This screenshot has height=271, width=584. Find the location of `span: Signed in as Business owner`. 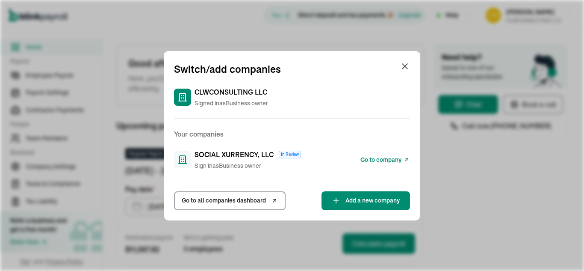

span: Signed in as Business owner is located at coordinates (231, 103).